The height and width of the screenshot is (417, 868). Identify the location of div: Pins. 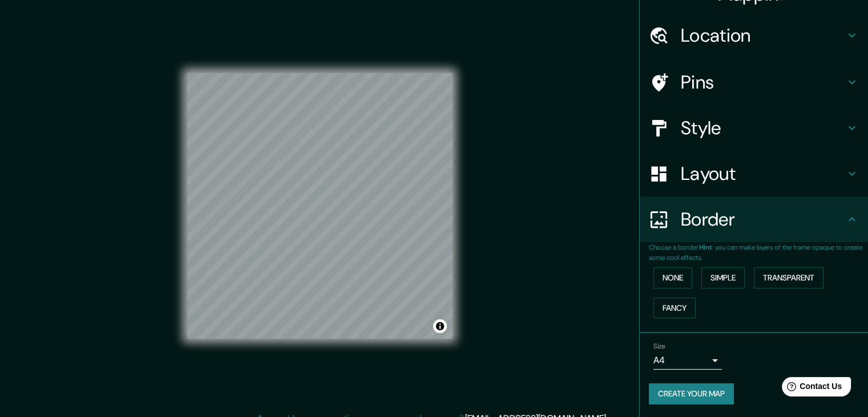
(754, 82).